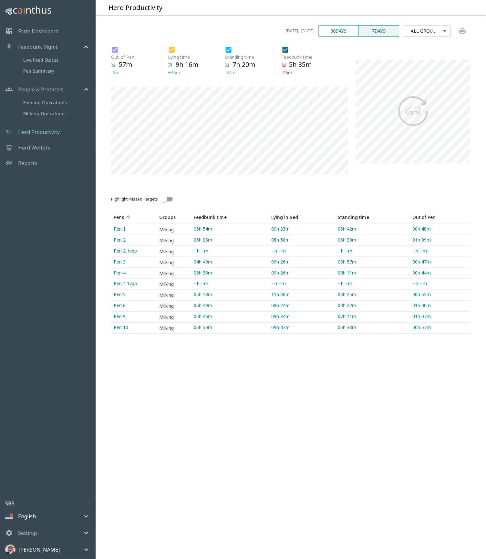 The height and width of the screenshot is (559, 486). Describe the element at coordinates (230, 328) in the screenshot. I see `a: 05h 50m` at that location.